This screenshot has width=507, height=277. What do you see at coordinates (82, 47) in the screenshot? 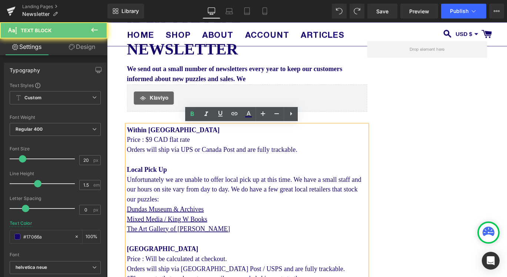
I see `a: Design` at bounding box center [82, 47].